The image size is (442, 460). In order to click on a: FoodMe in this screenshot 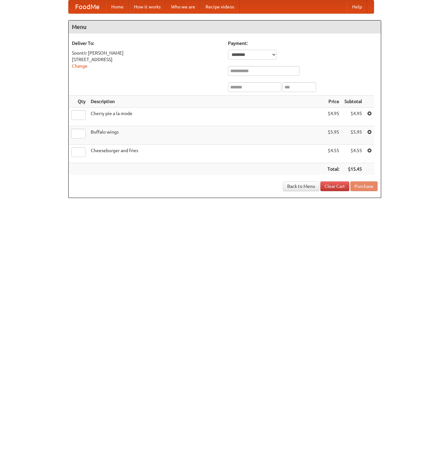, I will do `click(87, 7)`.